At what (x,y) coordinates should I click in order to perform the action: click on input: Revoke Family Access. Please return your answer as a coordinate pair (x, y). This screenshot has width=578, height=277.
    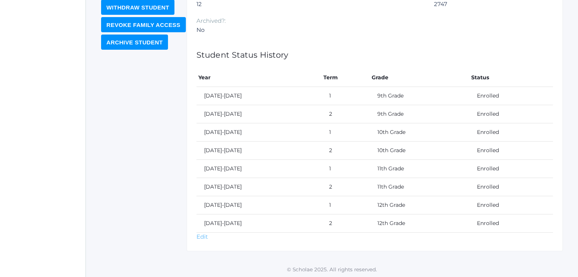
    Looking at the image, I should click on (143, 25).